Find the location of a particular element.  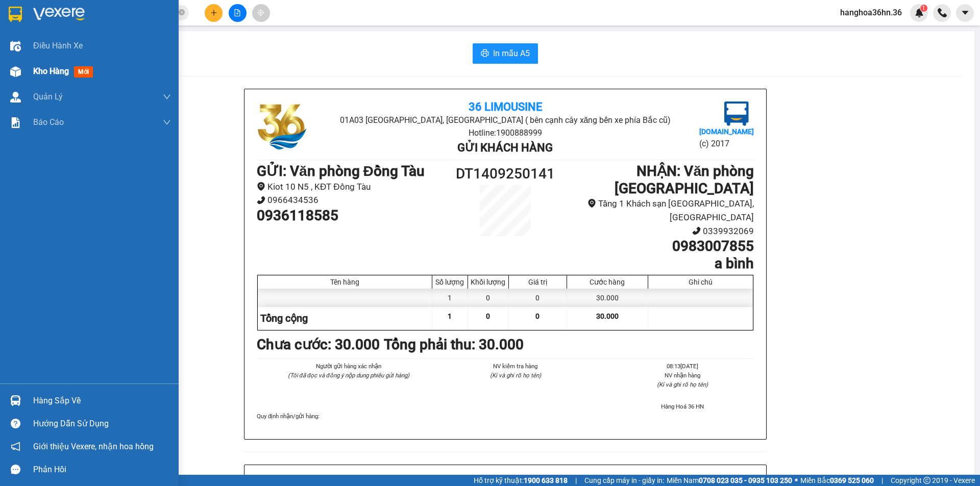

div: Hàng sắp về is located at coordinates (102, 401).